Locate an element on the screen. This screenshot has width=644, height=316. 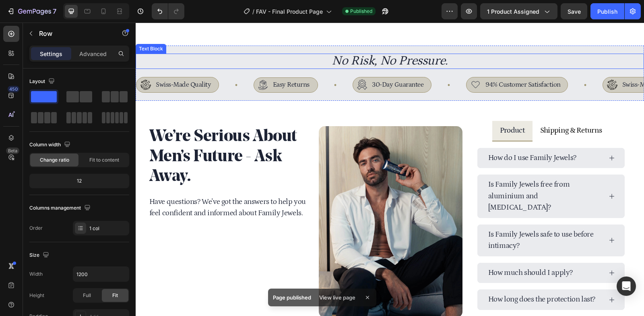
img: gempages_553254448210641727-385687d6-6a52-4d15-a2b7-f0e23e1cbb31.webp is located at coordinates (255, 199).